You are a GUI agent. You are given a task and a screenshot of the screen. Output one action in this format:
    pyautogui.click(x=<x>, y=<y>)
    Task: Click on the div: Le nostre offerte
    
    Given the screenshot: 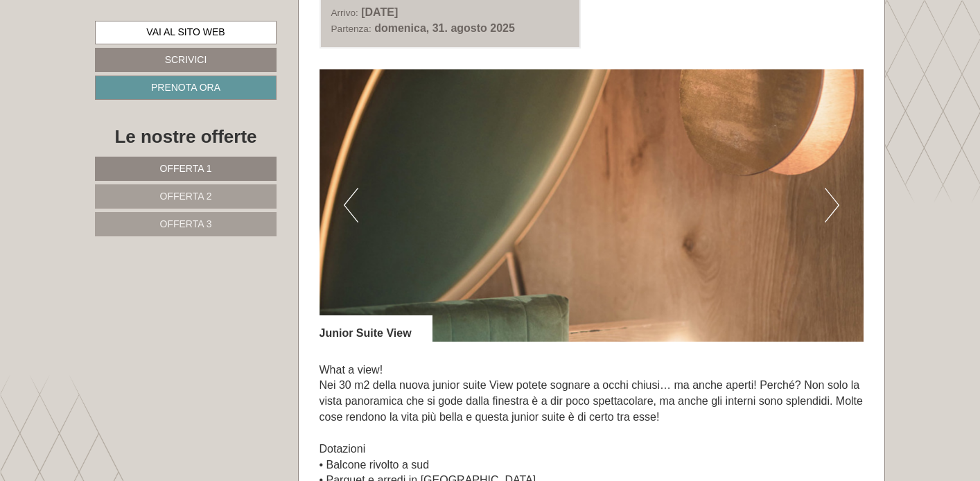 What is the action you would take?
    pyautogui.click(x=186, y=137)
    